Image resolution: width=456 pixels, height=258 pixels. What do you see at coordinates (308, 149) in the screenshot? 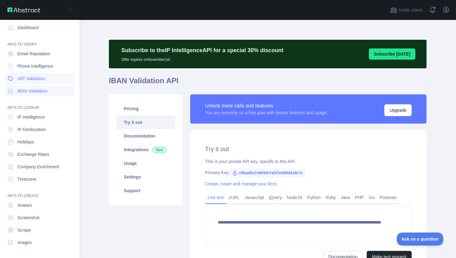
I see `h2: Try it out` at bounding box center [308, 149].